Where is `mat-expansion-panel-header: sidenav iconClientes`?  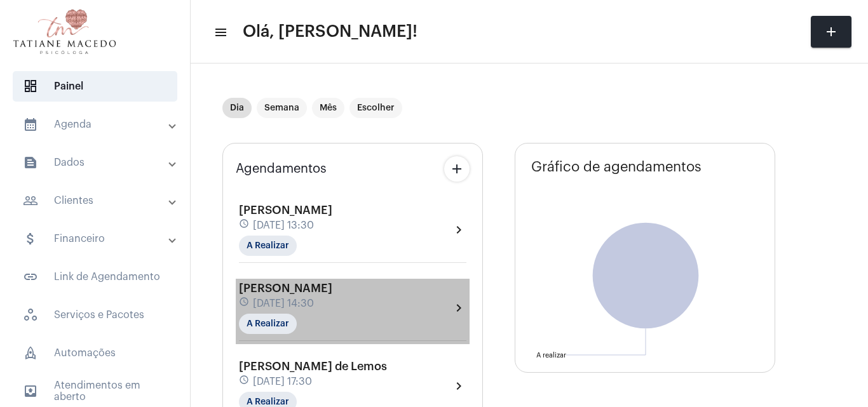 mat-expansion-panel-header: sidenav iconClientes is located at coordinates (98, 201).